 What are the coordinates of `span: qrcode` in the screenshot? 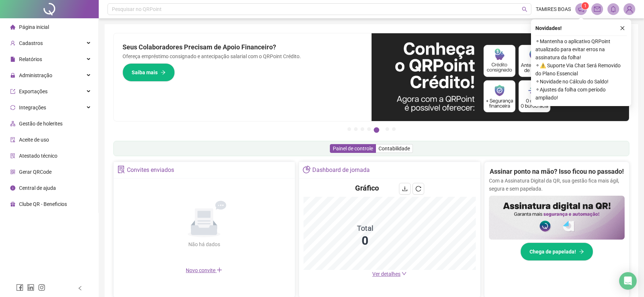 It's located at (13, 172).